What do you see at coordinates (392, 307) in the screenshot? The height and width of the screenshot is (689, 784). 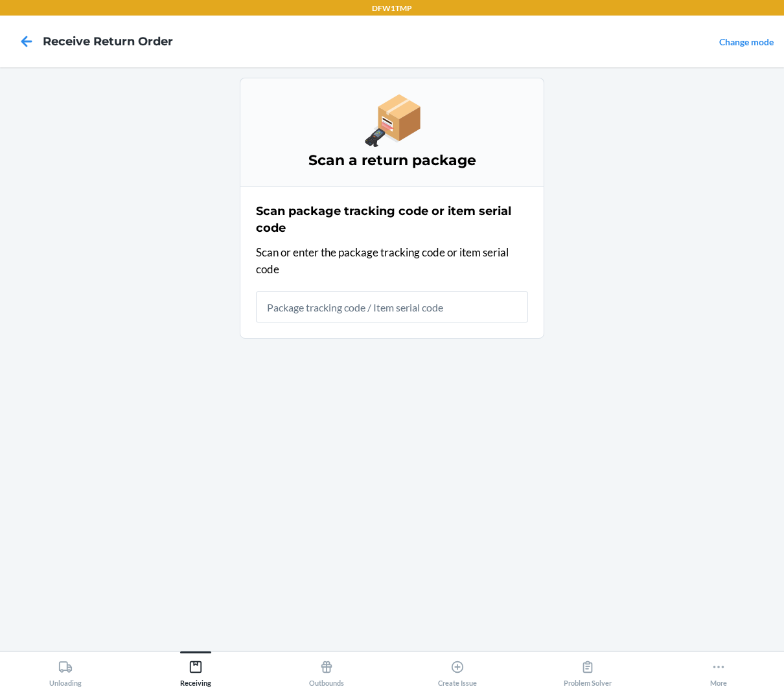 I see `input: Package tracking code / Item serial code` at bounding box center [392, 307].